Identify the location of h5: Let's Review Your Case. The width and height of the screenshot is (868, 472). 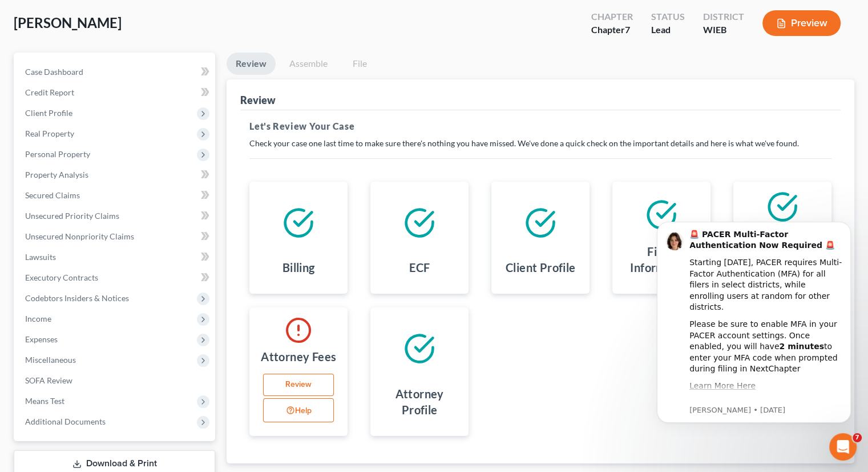
(540, 126).